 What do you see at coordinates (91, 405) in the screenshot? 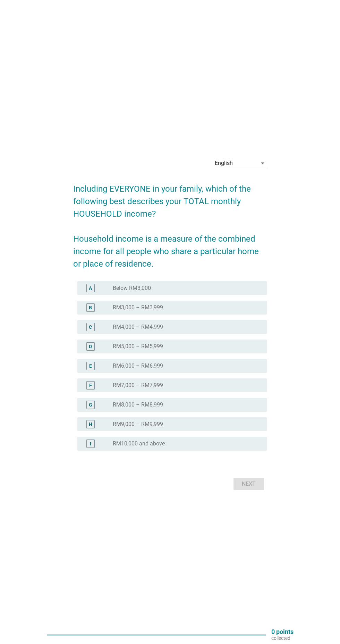
I see `div: G` at bounding box center [91, 405].